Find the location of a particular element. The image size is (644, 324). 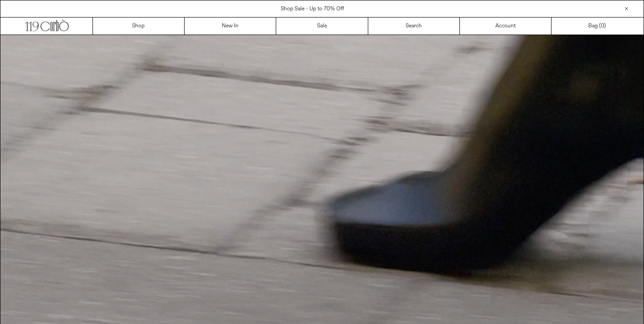

a: Shop Sale - Up to 70% Off is located at coordinates (312, 9).